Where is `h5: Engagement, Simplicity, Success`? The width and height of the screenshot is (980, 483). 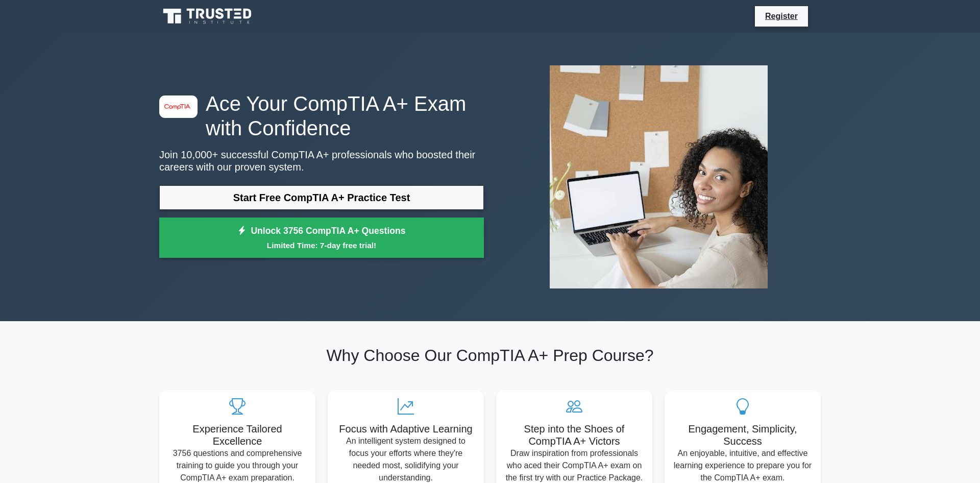 h5: Engagement, Simplicity, Success is located at coordinates (743, 436).